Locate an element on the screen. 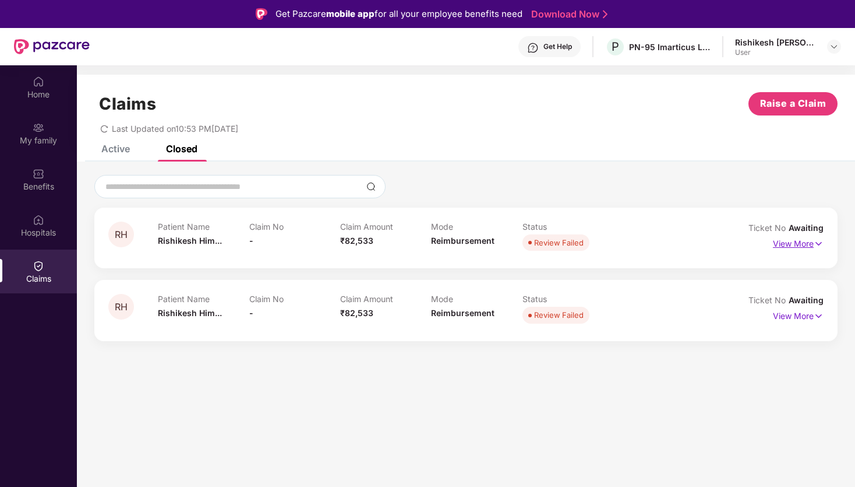 Image resolution: width=855 pixels, height=487 pixels. div: Closed is located at coordinates (182, 149).